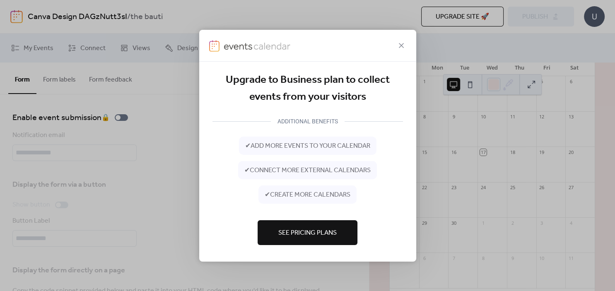 The width and height of the screenshot is (615, 291). What do you see at coordinates (307, 233) in the screenshot?
I see `button: See Pricing Plans` at bounding box center [307, 233].